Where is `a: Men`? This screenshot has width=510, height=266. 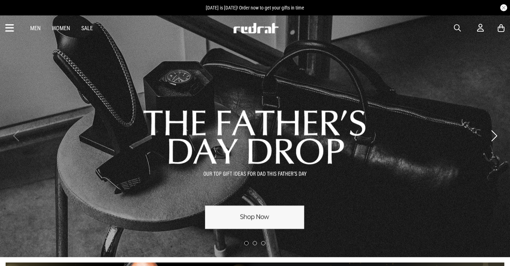 a: Men is located at coordinates (35, 28).